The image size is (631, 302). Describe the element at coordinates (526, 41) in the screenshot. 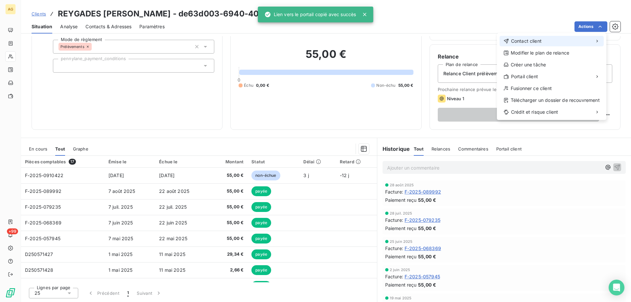

I see `span: Contact client` at that location.